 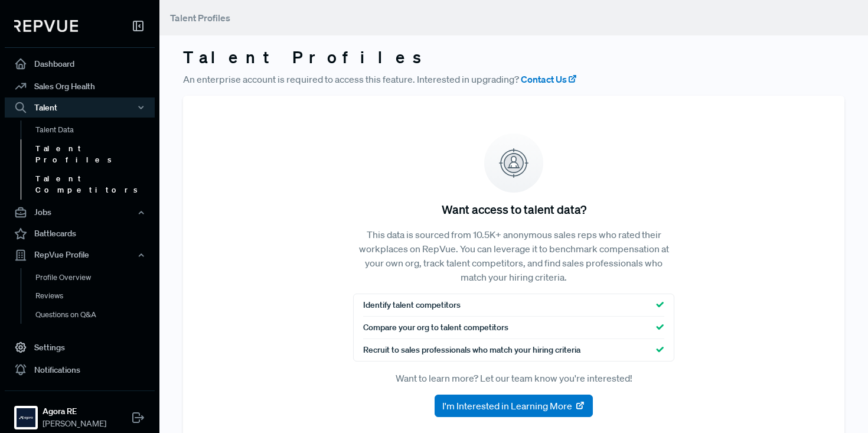 What do you see at coordinates (513, 57) in the screenshot?
I see `h3: Talent Profiles` at bounding box center [513, 57].